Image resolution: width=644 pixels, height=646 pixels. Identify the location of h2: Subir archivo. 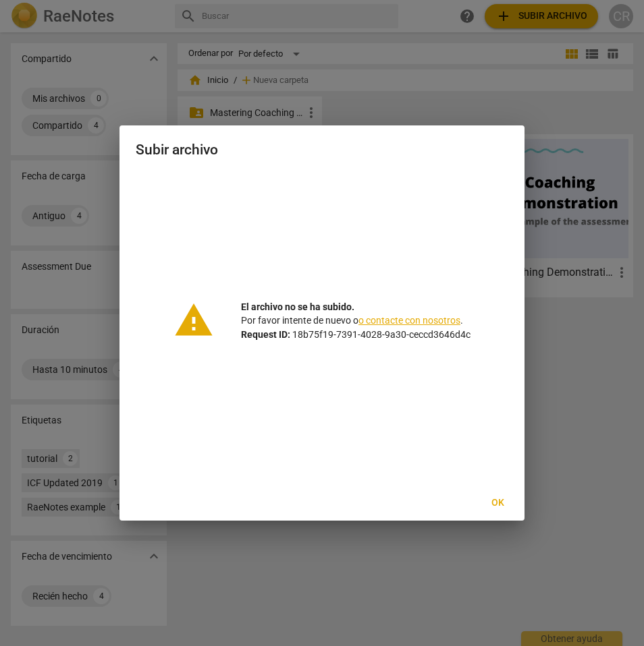
(322, 150).